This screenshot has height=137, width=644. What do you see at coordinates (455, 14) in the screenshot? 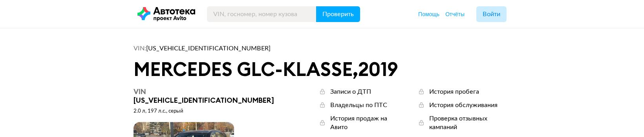
I see `a: Отчёты` at bounding box center [455, 14].